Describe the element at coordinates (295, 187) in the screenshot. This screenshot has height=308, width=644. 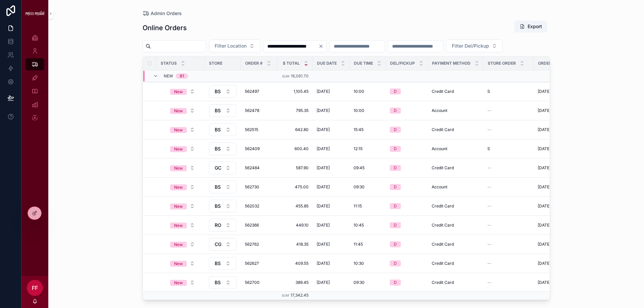
I see `span: 475.00` at that location.